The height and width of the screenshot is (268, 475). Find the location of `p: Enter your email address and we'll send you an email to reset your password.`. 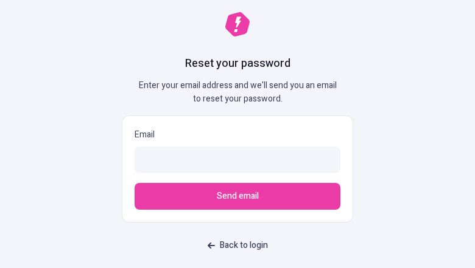

p: Enter your email address and we'll send you an email to reset your password. is located at coordinates (237, 93).